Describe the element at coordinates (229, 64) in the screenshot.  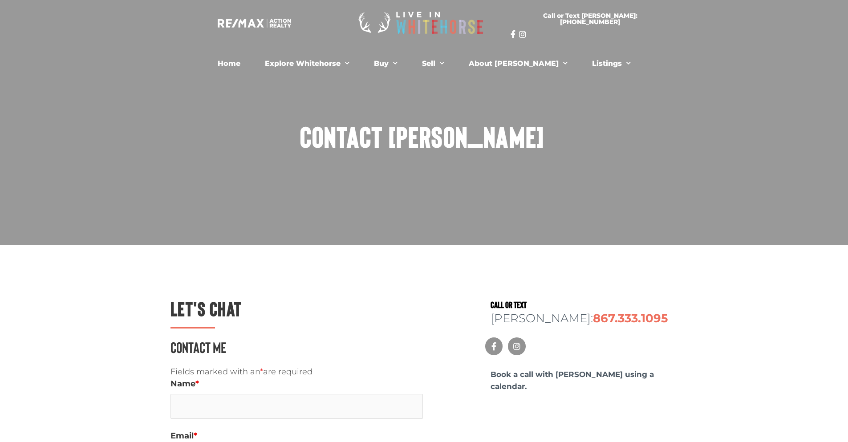
I see `a: Home` at that location.